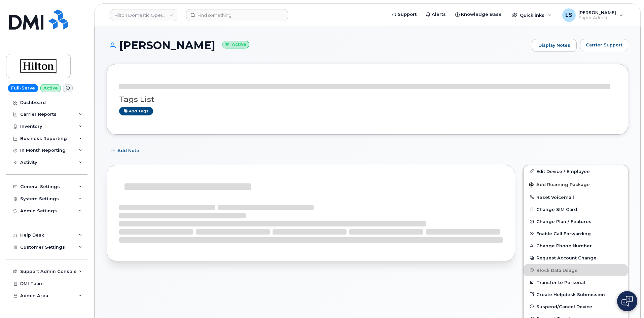 This screenshot has height=318, width=644. What do you see at coordinates (564, 222) in the screenshot?
I see `span: Change Plan / Features` at bounding box center [564, 222].